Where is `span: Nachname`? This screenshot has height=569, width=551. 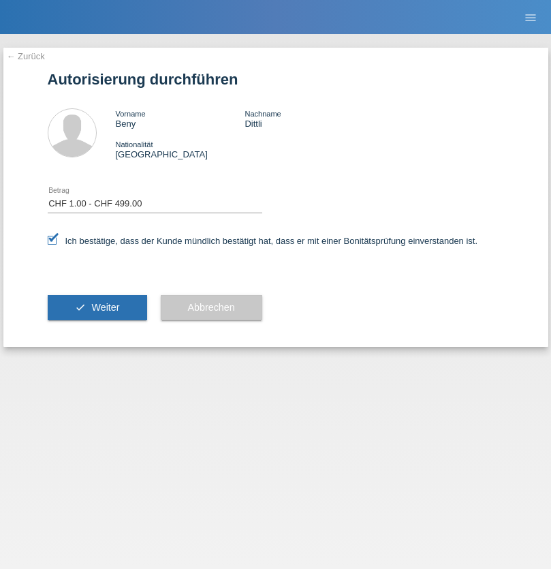
span: Nachname is located at coordinates (262, 114).